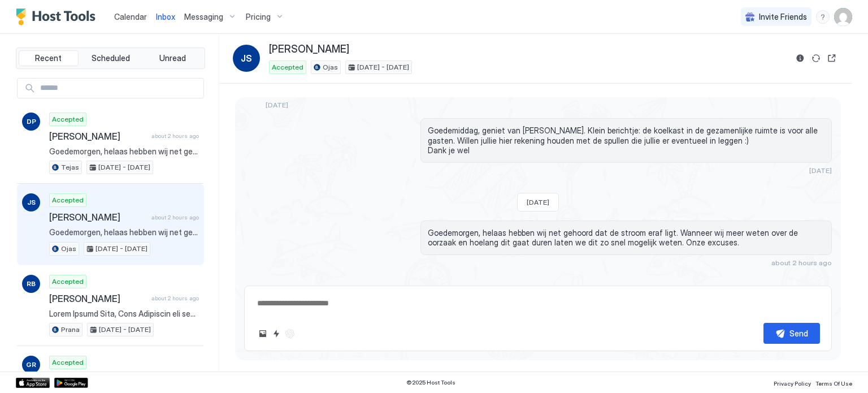 The image size is (868, 393). What do you see at coordinates (130, 16) in the screenshot?
I see `span: Calendar` at bounding box center [130, 16].